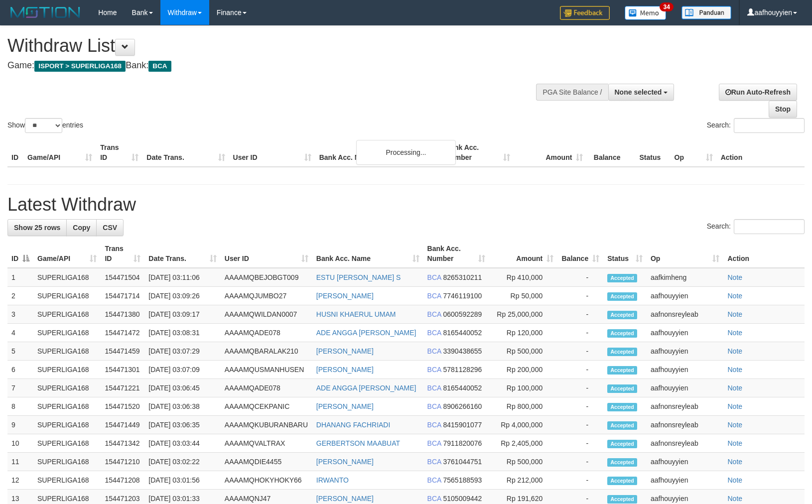 The width and height of the screenshot is (812, 504). Describe the element at coordinates (666, 7) in the screenshot. I see `span: 34` at that location.